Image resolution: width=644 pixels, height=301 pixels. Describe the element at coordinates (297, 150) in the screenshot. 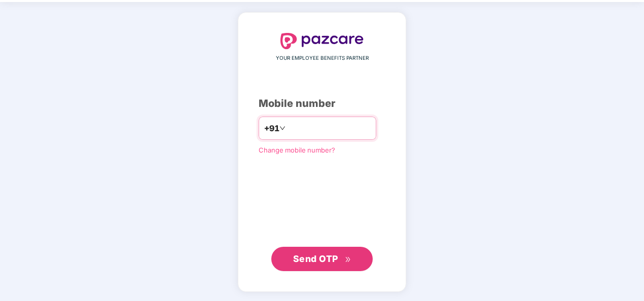

I see `a: Change mobile number?` at that location.